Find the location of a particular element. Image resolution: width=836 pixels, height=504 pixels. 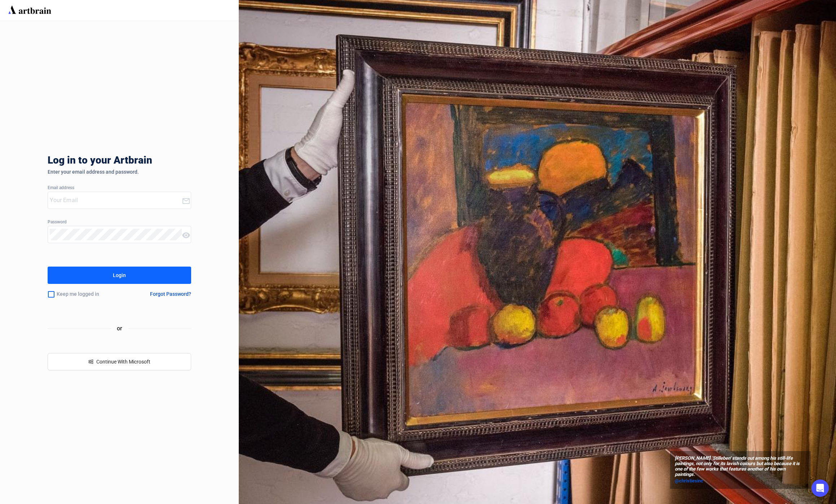

div: Open Intercom Messenger is located at coordinates (820, 489).